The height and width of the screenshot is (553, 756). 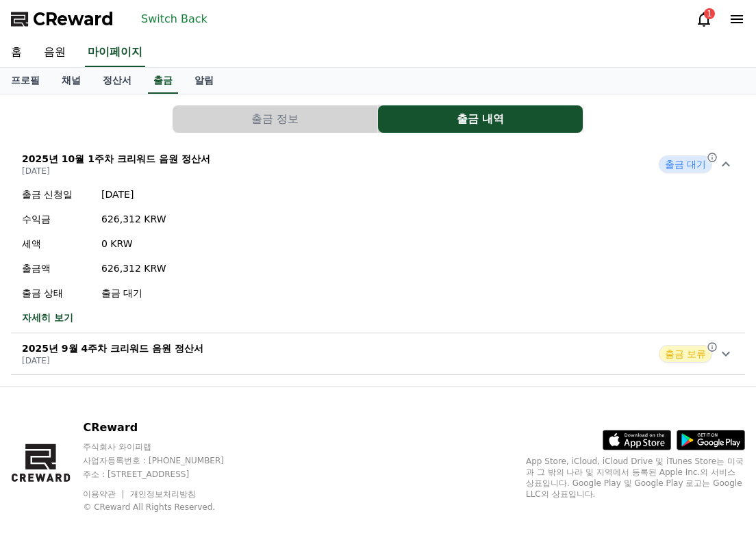 What do you see at coordinates (94, 318) in the screenshot?
I see `a: 자세히 보기` at bounding box center [94, 318].